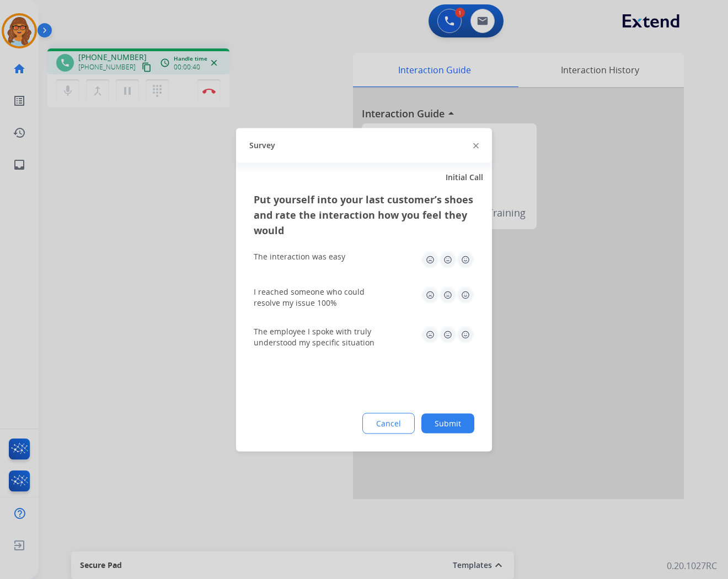 The width and height of the screenshot is (728, 579). Describe the element at coordinates (388, 424) in the screenshot. I see `button: Cancel` at that location.